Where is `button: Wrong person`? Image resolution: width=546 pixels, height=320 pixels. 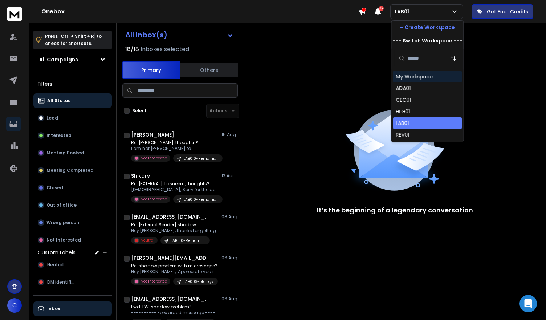
button: Wrong person is located at coordinates (73, 222).